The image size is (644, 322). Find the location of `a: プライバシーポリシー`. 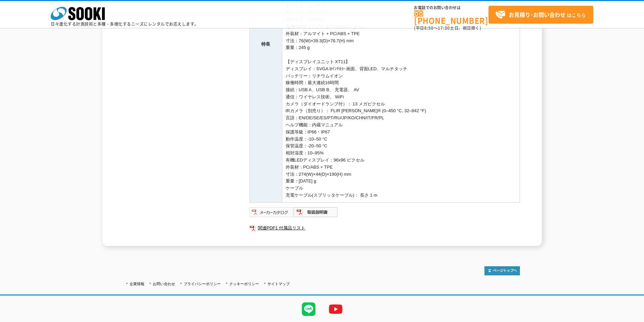

a: プライバシーポリシー is located at coordinates (202, 284).